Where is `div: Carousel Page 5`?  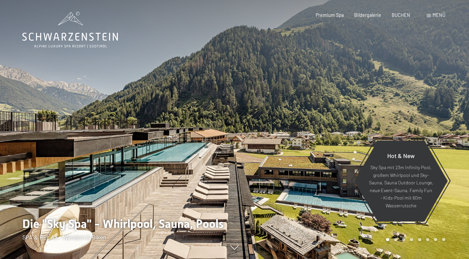 div: Carousel Page 5 is located at coordinates (420, 240).